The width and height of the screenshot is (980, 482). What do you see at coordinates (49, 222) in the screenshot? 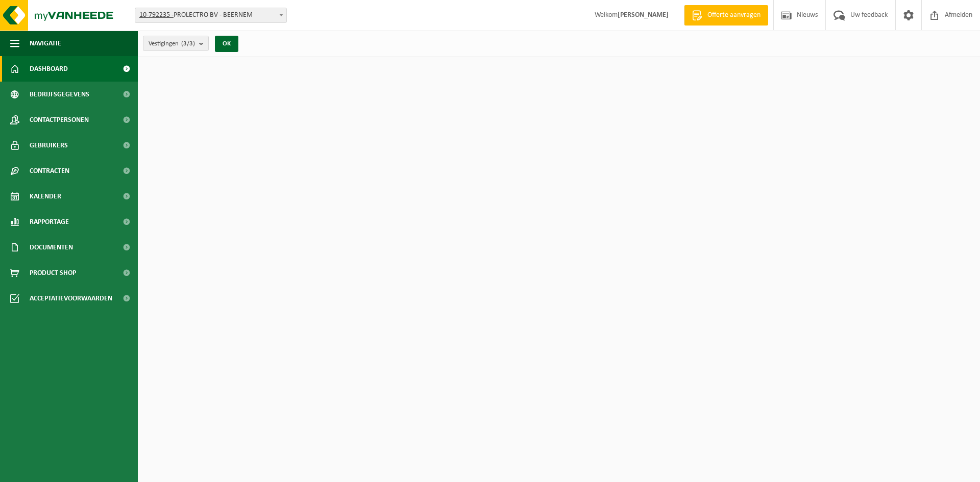
I see `span: Rapportage` at bounding box center [49, 222].